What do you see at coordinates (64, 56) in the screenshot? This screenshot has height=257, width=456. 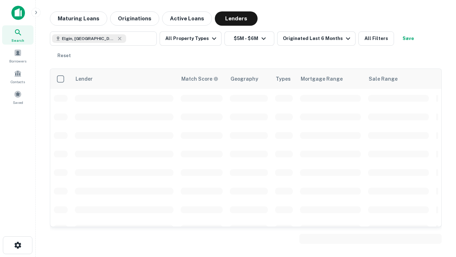 I see `button: Reset` at bounding box center [64, 56].